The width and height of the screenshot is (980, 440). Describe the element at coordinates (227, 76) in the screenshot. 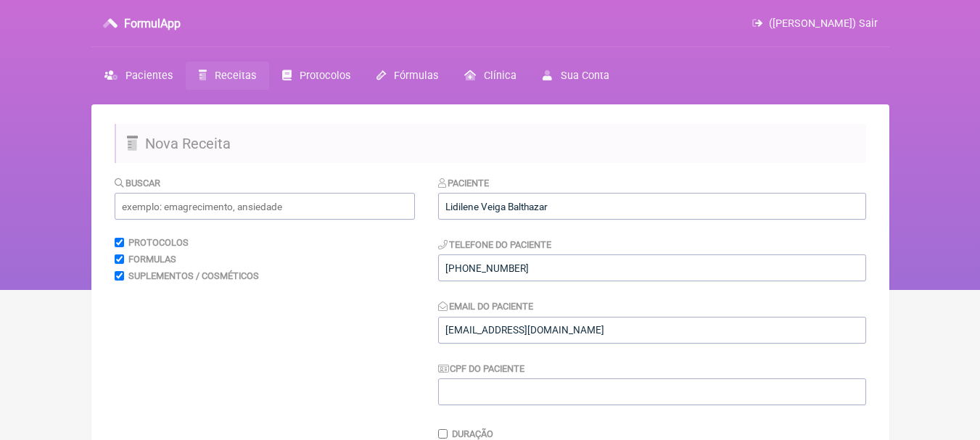

I see `a: Receitas` at that location.